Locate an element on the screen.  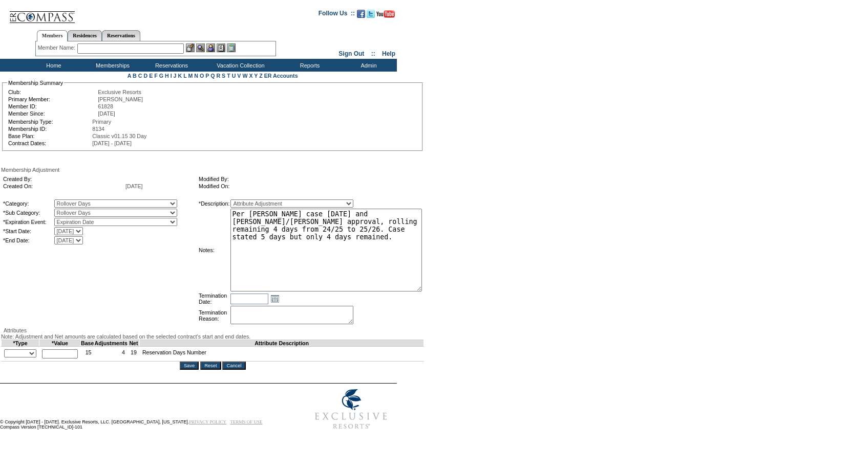
a: W is located at coordinates (245, 76).